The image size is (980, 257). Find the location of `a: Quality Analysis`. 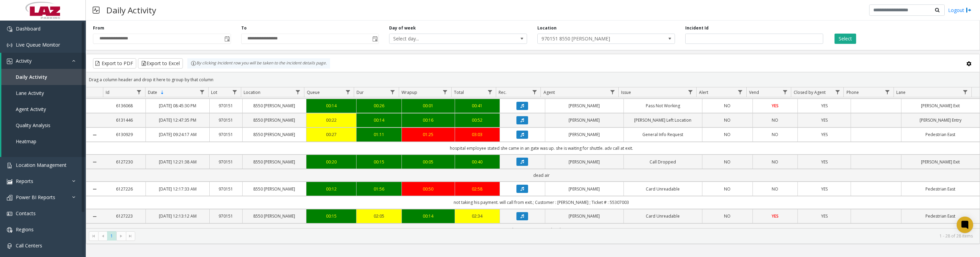

a: Quality Analysis is located at coordinates (44, 125).